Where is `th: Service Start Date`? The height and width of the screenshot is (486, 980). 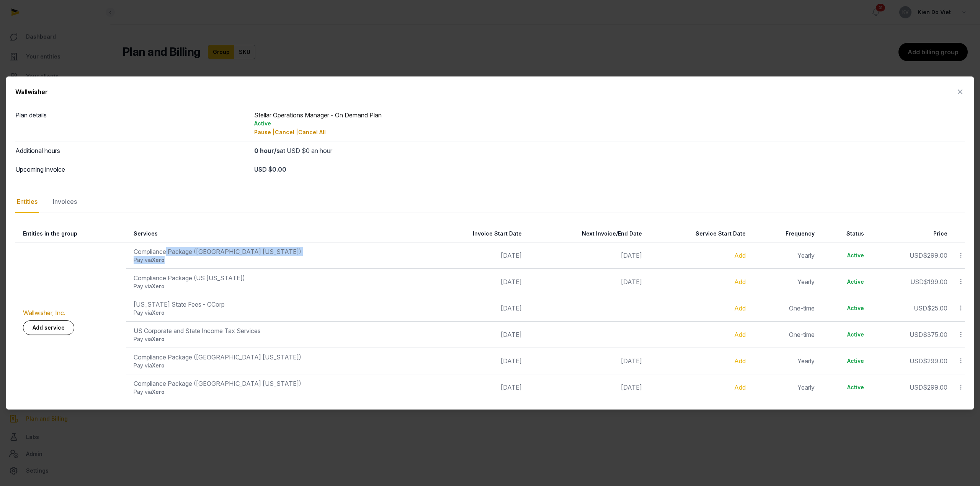
th: Service Start Date is located at coordinates (699, 234).